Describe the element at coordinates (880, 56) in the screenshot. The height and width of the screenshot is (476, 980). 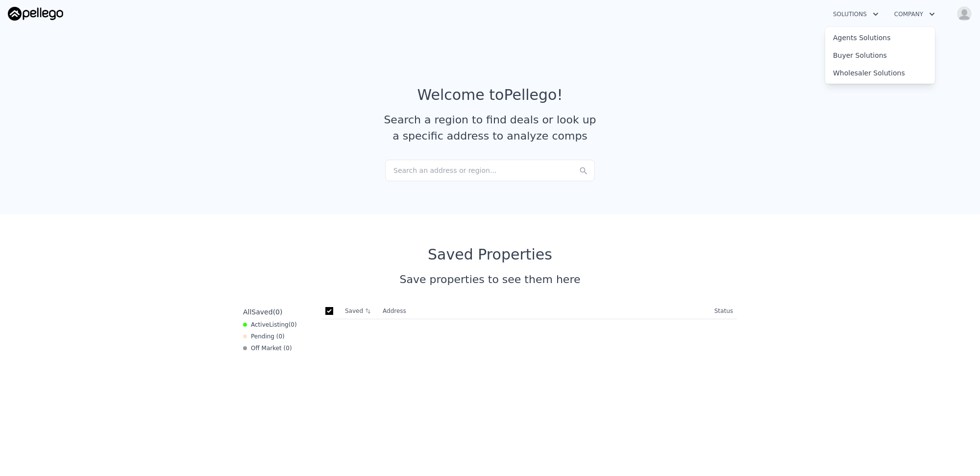
I see `div: Solutions` at that location.